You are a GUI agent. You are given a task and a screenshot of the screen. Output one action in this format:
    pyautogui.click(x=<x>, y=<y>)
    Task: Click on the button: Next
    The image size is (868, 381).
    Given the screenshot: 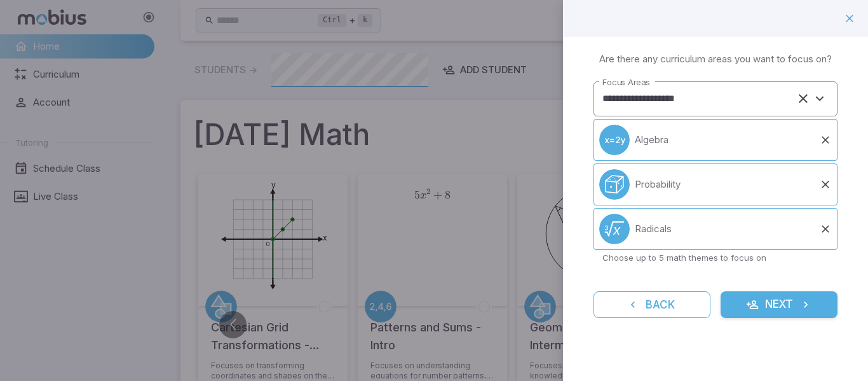 What is the action you would take?
    pyautogui.click(x=779, y=305)
    